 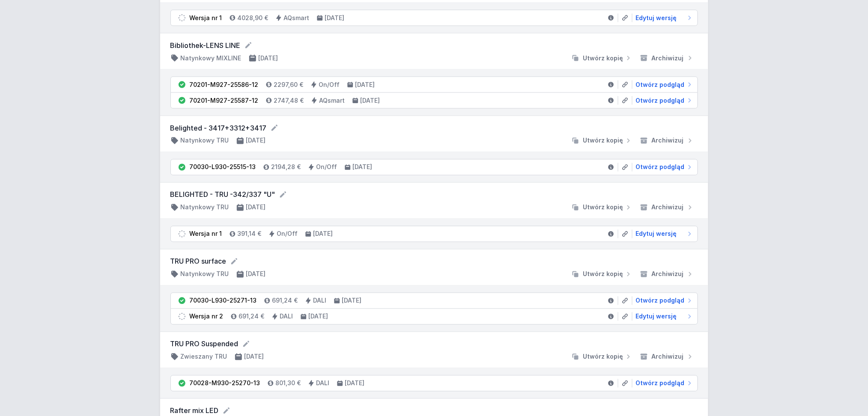 What do you see at coordinates (253, 18) in the screenshot?
I see `h4: 4028,90 €` at bounding box center [253, 18].